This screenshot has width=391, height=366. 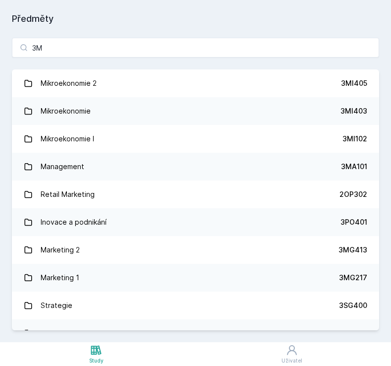 What do you see at coordinates (195, 111) in the screenshot?
I see `a: Mikroekonomie 3MI403` at bounding box center [195, 111].